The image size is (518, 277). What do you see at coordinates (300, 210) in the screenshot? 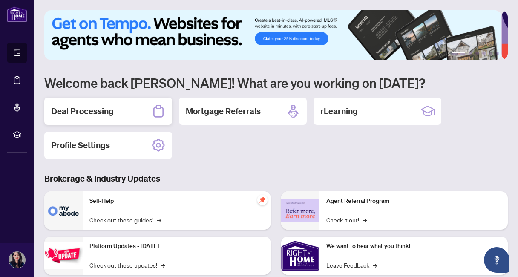
I see `img: Agent Referral Program` at bounding box center [300, 210].